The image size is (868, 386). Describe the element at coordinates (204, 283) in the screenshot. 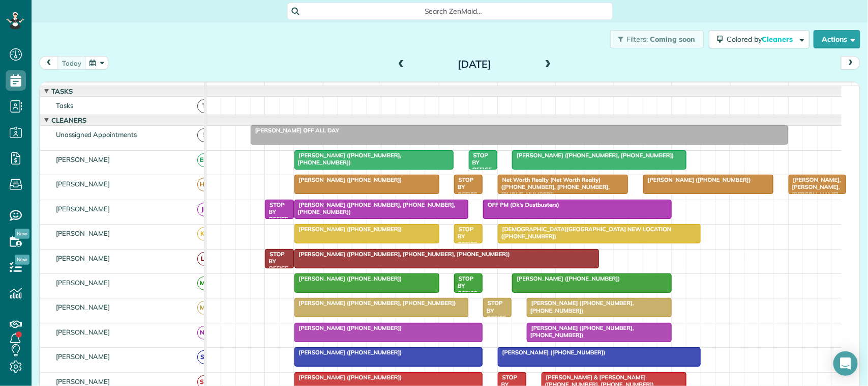

I see `span: MT` at that location.